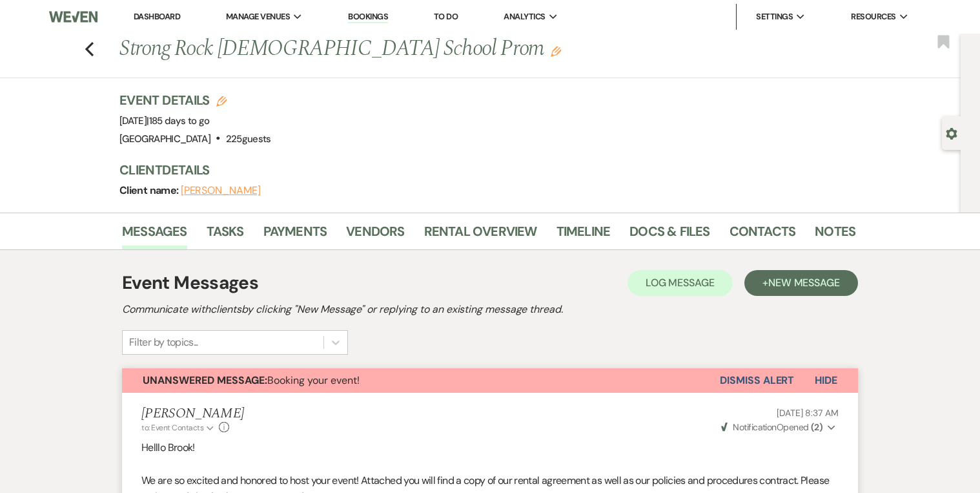  I want to click on strong: Unanswered Message:, so click(204, 380).